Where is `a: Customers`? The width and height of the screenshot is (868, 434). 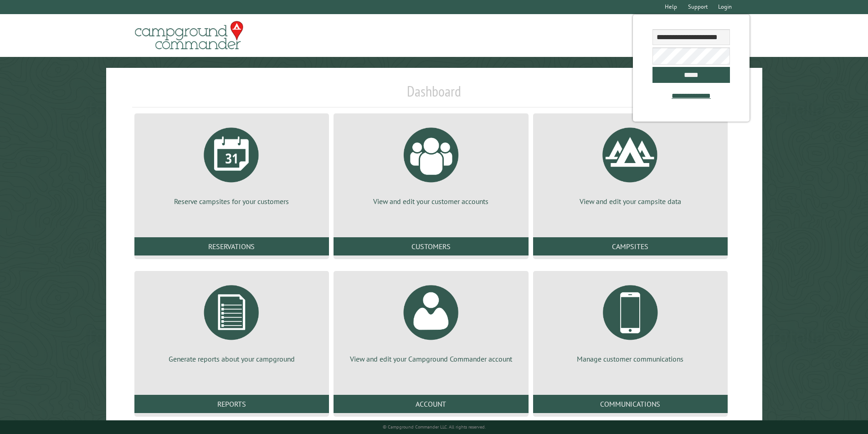 a: Customers is located at coordinates (431, 246).